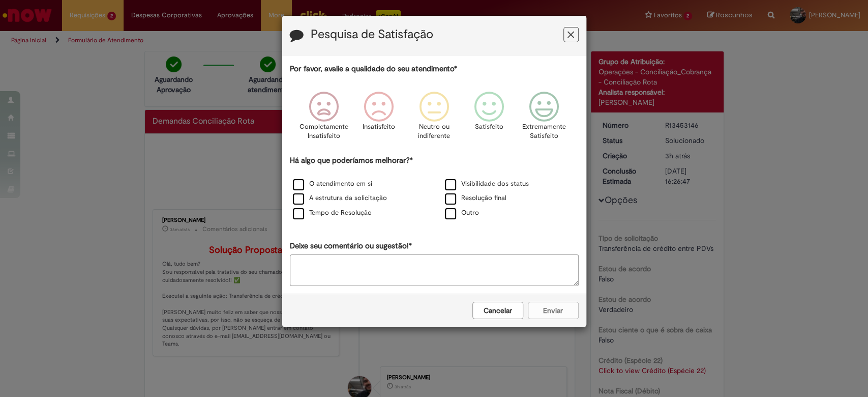 The height and width of the screenshot is (397, 868). What do you see at coordinates (462, 213) in the screenshot?
I see `label: Outro` at bounding box center [462, 213].